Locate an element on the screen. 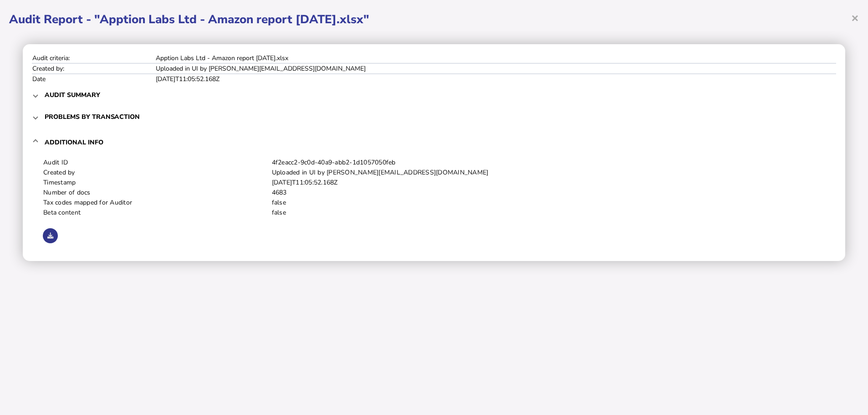  h3: Audit summary is located at coordinates (72, 94).